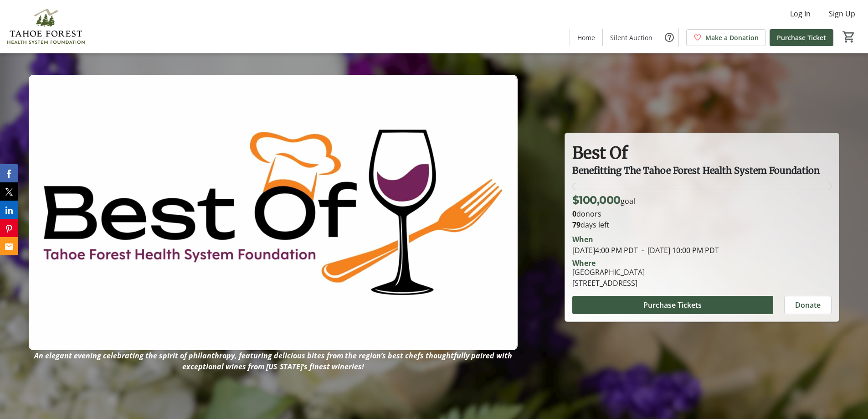 The width and height of the screenshot is (868, 419). Describe the element at coordinates (273, 213) in the screenshot. I see `img: Campaign CTA Media Photo` at that location.